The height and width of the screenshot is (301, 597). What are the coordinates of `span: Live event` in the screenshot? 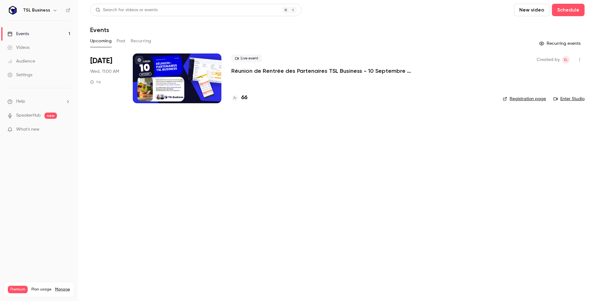 It's located at (246, 58).